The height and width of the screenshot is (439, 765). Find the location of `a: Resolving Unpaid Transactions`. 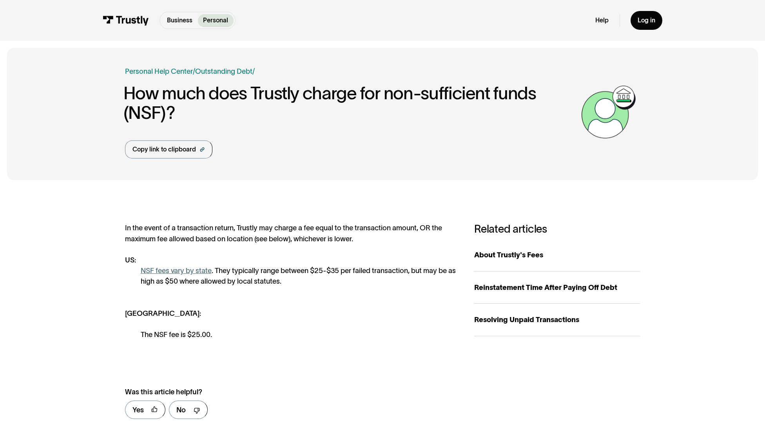

a: Resolving Unpaid Transactions is located at coordinates (557, 320).